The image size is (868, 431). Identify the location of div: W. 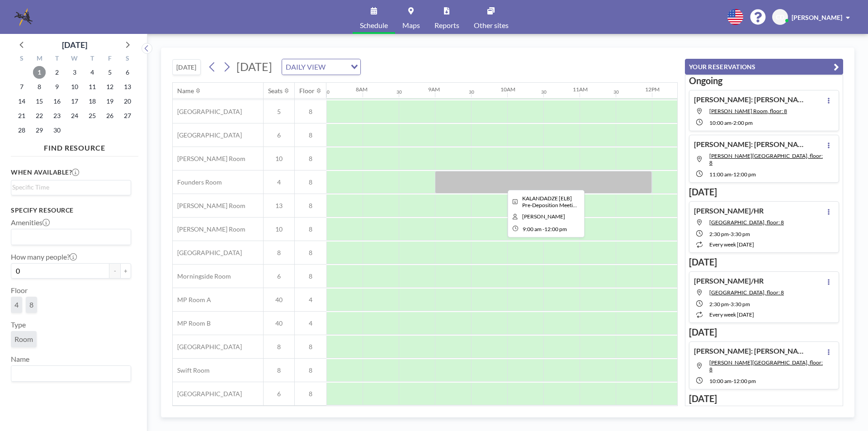
(74, 59).